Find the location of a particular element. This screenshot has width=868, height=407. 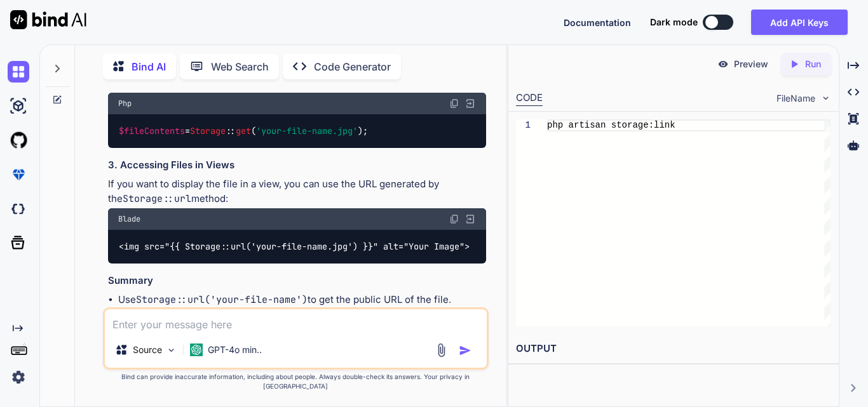

code: get is located at coordinates (368, 83).